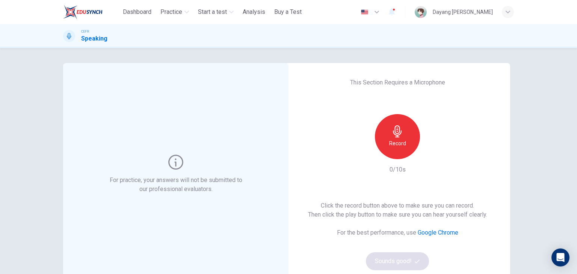  I want to click on h6: 0/10s, so click(397, 170).